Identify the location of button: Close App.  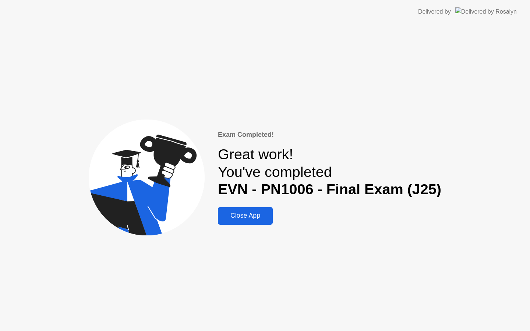
(245, 216).